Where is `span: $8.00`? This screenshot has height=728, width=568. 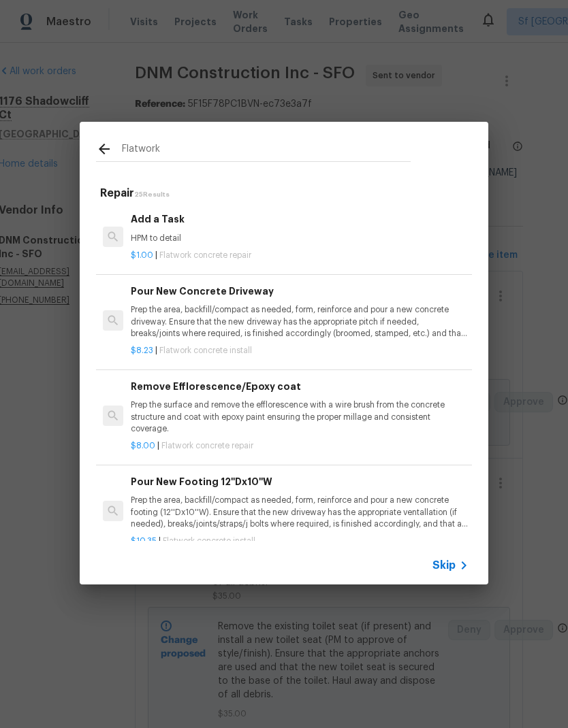
span: $8.00 is located at coordinates (143, 446).